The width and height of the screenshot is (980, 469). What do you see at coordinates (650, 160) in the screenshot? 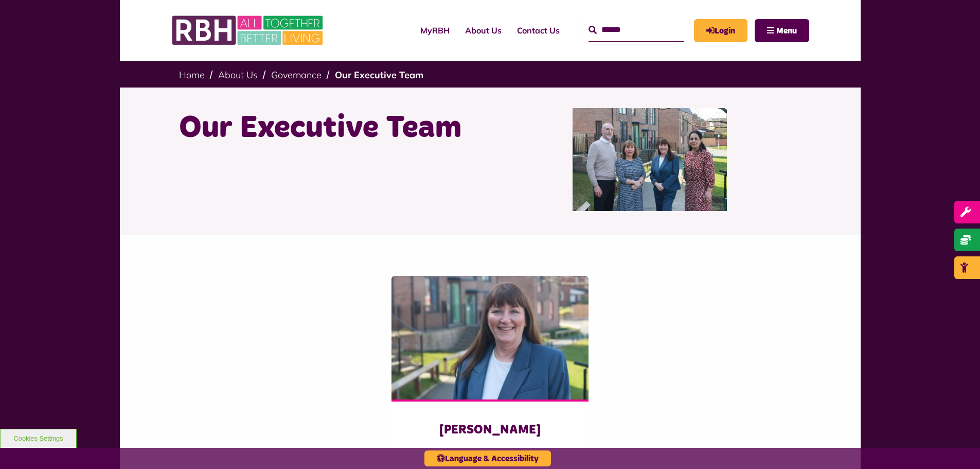
I see `img: RBH Executive Team` at bounding box center [650, 160].